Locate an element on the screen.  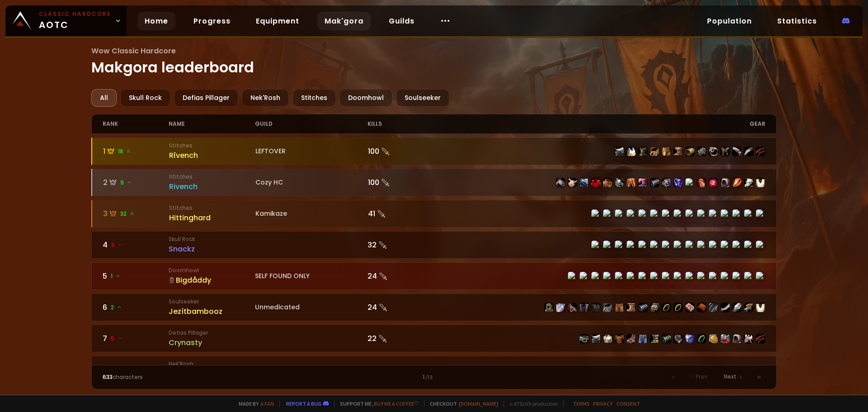
img: item-16712 is located at coordinates (655, 308).